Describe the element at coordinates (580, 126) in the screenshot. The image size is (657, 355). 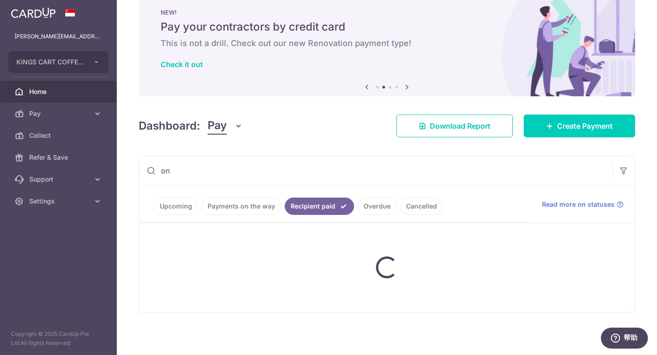
I see `a: Create Payment` at that location.